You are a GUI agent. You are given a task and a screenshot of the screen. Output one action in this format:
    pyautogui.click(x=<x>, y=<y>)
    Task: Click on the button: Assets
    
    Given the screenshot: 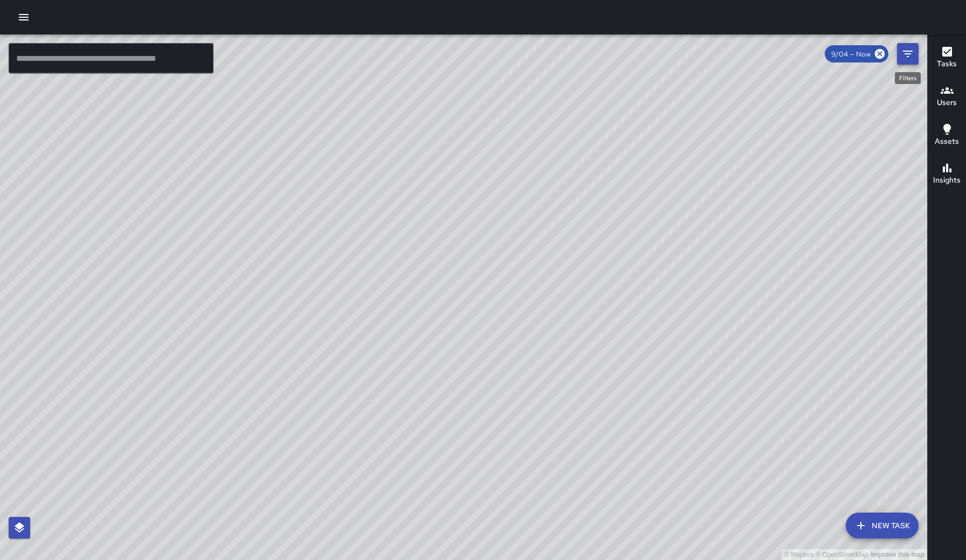 What is the action you would take?
    pyautogui.click(x=946, y=136)
    